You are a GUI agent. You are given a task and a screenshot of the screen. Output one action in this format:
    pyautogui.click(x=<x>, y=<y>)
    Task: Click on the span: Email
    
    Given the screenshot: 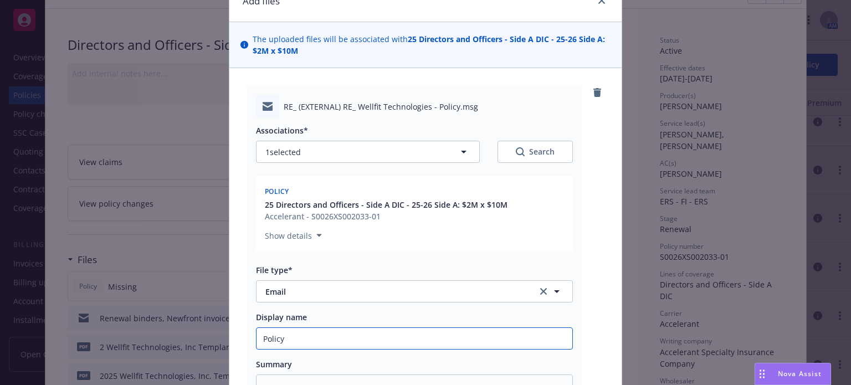 What is the action you would take?
    pyautogui.click(x=394, y=292)
    